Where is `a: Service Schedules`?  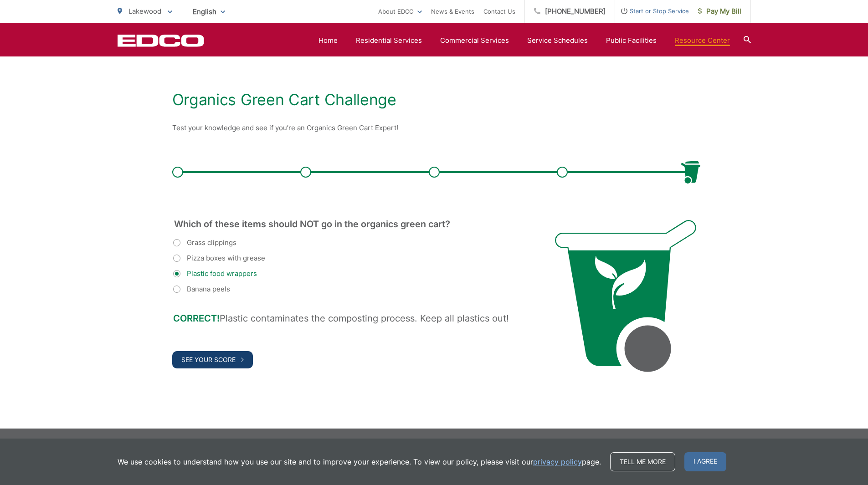
a: Service Schedules is located at coordinates (557, 41).